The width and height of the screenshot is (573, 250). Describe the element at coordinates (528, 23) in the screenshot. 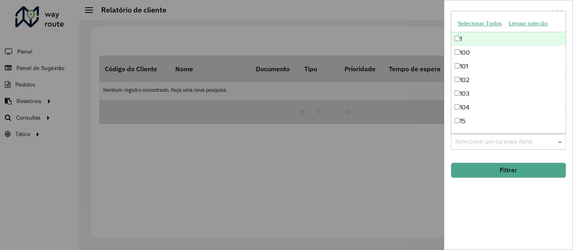

I see `button: Limpar seleção` at that location.